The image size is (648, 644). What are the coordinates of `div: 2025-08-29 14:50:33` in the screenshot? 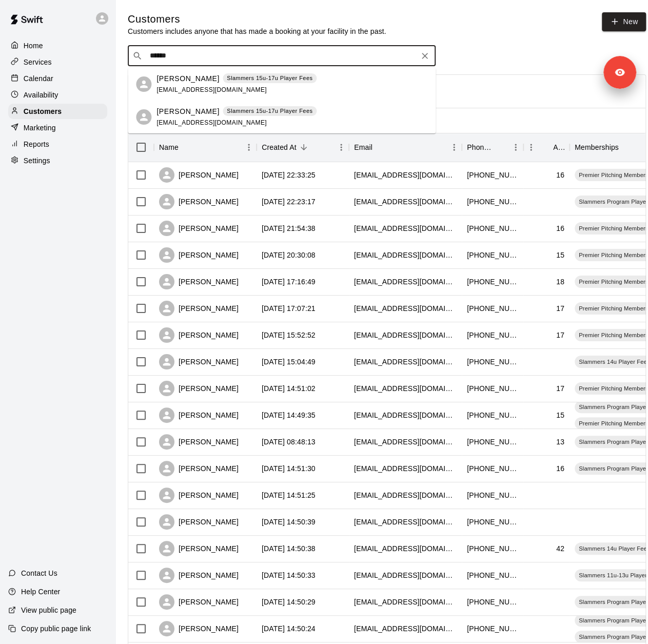 It's located at (289, 575).